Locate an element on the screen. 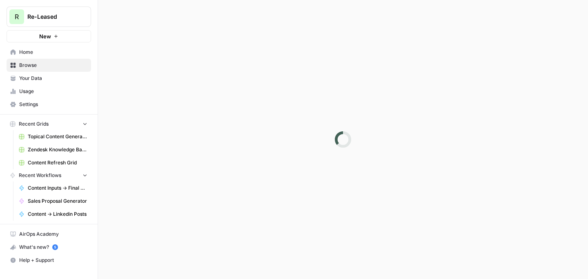 The height and width of the screenshot is (279, 588). a: Content Inputs -> Final Outputs is located at coordinates (53, 188).